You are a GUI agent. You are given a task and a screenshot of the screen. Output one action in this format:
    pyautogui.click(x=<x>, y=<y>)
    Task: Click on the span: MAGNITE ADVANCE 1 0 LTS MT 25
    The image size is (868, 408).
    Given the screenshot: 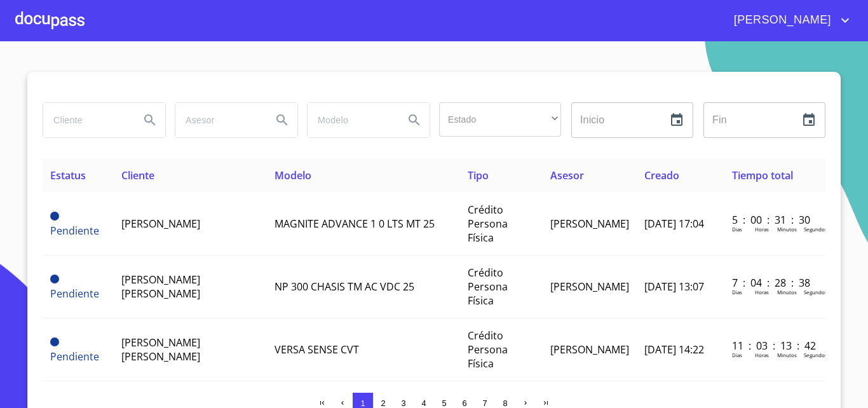 What is the action you would take?
    pyautogui.click(x=355, y=224)
    